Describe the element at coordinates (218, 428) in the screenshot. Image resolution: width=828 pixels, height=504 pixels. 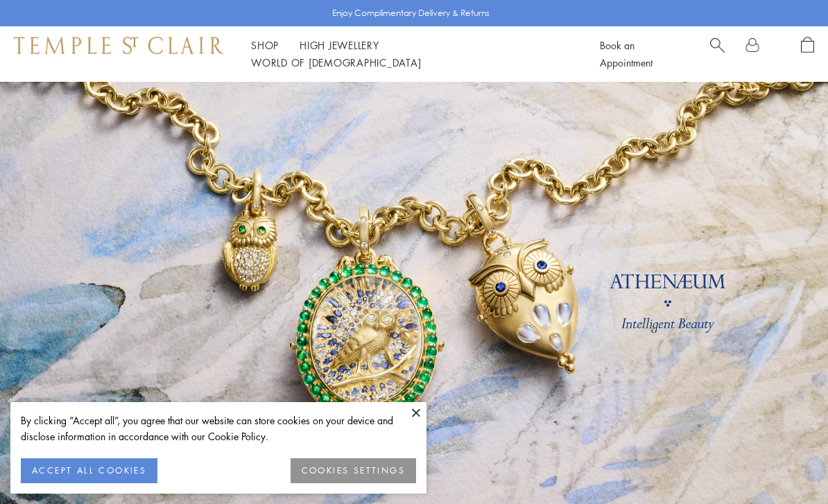
I see `div: By clicking “Accept all”, you agree that our website can store cookies on your device and disclos...` at that location.